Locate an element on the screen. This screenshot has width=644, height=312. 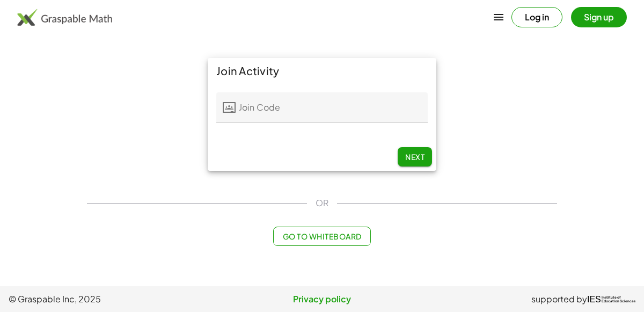
span: supported by is located at coordinates (559, 299).